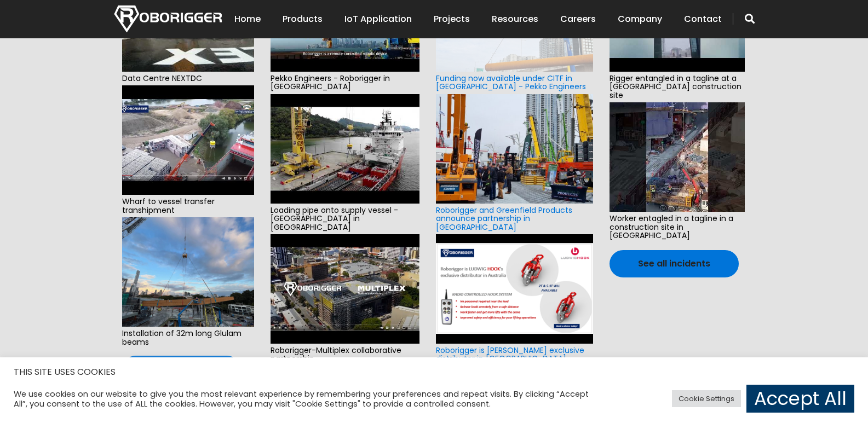 This screenshot has height=423, width=868. I want to click on a: Company, so click(640, 19).